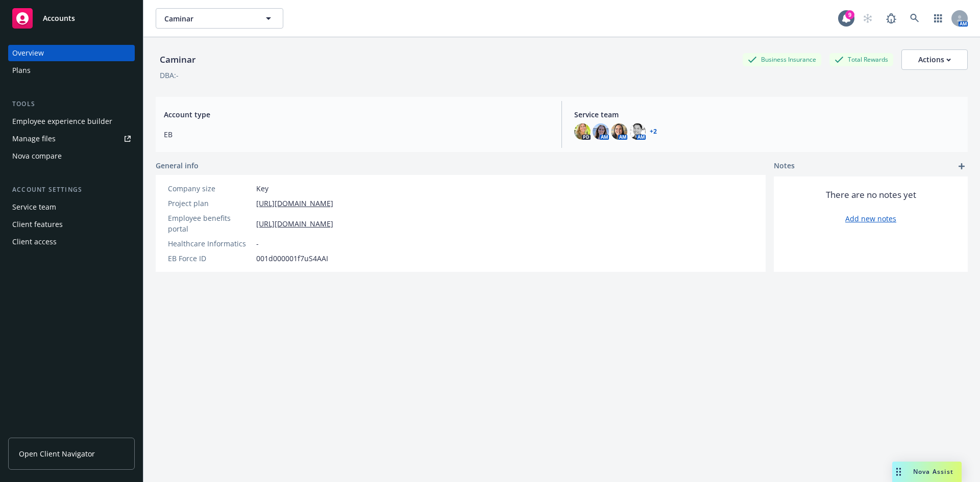  Describe the element at coordinates (21, 71) in the screenshot. I see `div: Plans` at that location.